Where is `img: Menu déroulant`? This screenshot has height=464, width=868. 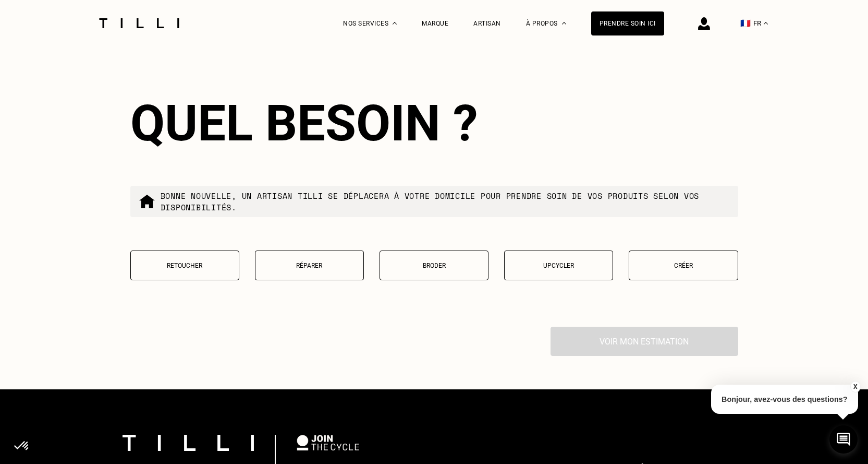
img: Menu déroulant is located at coordinates (395, 23).